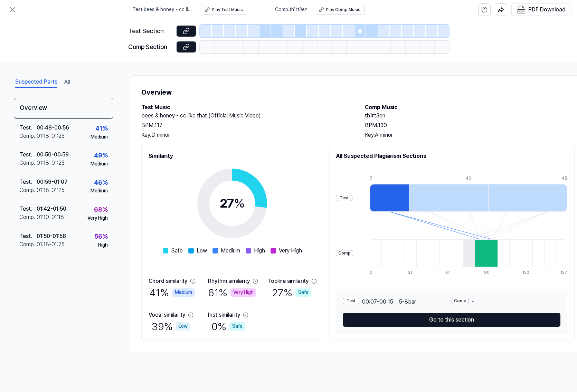 The width and height of the screenshot is (577, 392). Describe the element at coordinates (224, 315) in the screenshot. I see `div: Inst similarity` at that location.